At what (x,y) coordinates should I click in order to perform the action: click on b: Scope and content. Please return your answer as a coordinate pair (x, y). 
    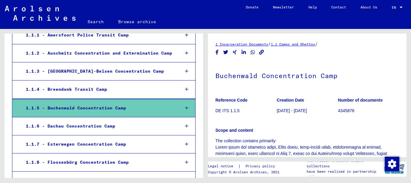
    Looking at the image, I should click on (234, 130).